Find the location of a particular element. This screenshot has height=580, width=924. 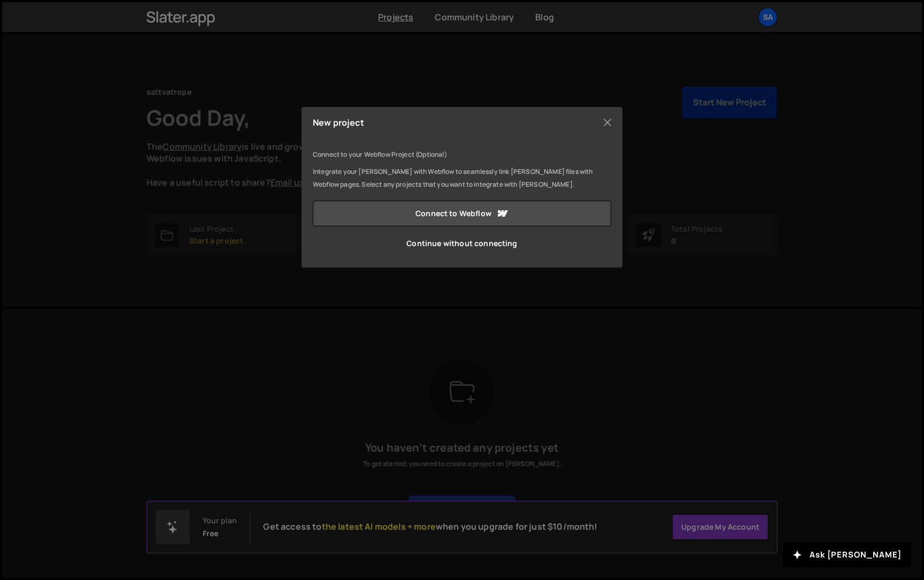

a: Continue without connecting is located at coordinates (462, 243).